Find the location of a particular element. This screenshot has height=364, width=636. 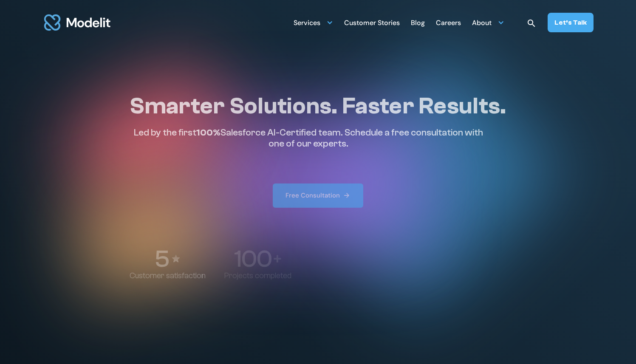

div: Let’s Talk is located at coordinates (571, 23).